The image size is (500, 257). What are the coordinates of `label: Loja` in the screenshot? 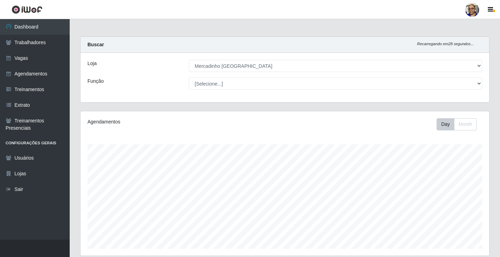 It's located at (92, 63).